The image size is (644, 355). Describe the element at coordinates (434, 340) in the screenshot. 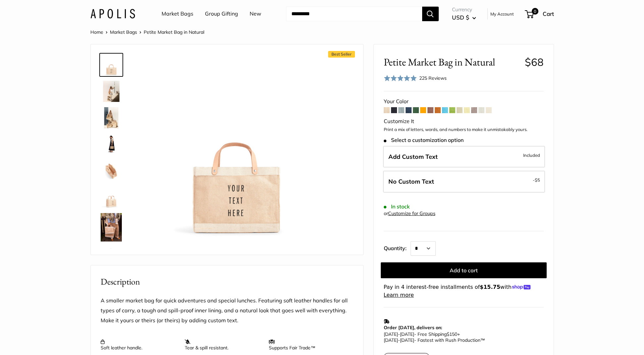

I see `span: - Fastest with Rush Production™` at that location.